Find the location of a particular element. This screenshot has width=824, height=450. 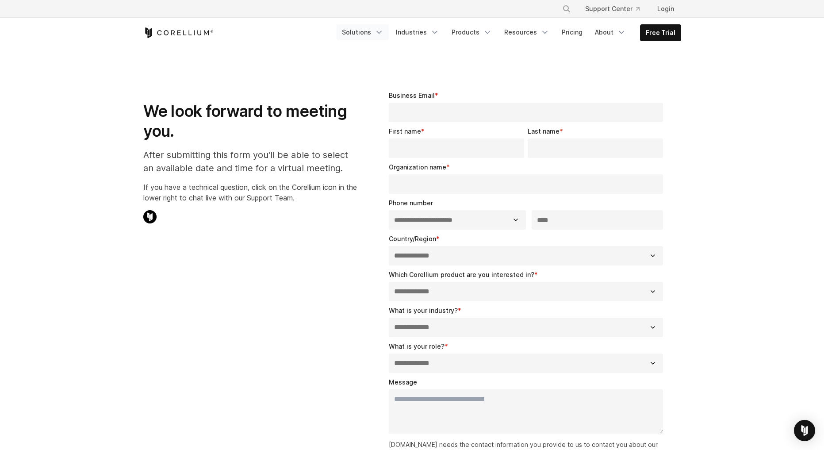

div: Open Intercom Messenger is located at coordinates (804, 430).